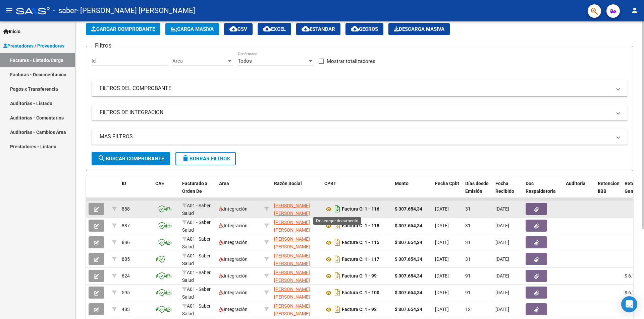 The image size is (644, 319). What do you see at coordinates (245, 61) in the screenshot?
I see `span: Todos` at bounding box center [245, 61].